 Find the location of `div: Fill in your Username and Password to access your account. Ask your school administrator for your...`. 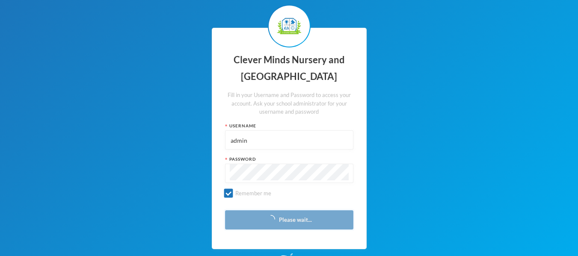

div: Fill in your Username and Password to access your account. Ask your school administrator for your... is located at coordinates (289, 104).